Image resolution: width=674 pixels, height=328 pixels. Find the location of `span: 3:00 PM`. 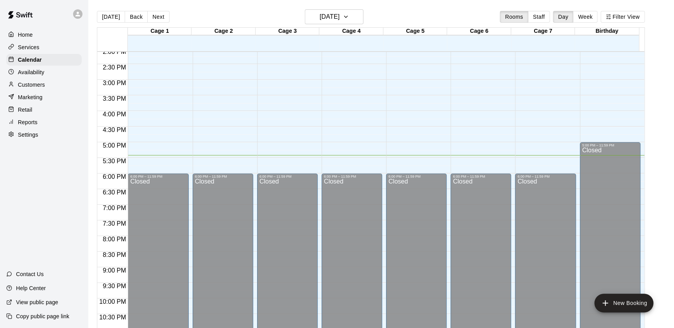

span: 3:00 PM is located at coordinates (115, 83).